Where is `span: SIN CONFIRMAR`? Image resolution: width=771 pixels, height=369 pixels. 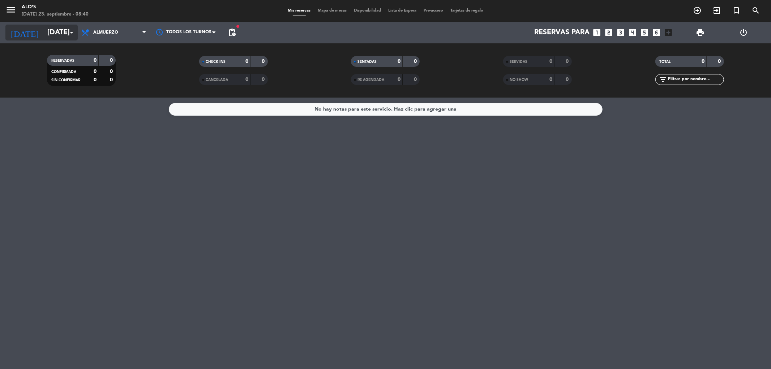
span: SIN CONFIRMAR is located at coordinates (66, 80).